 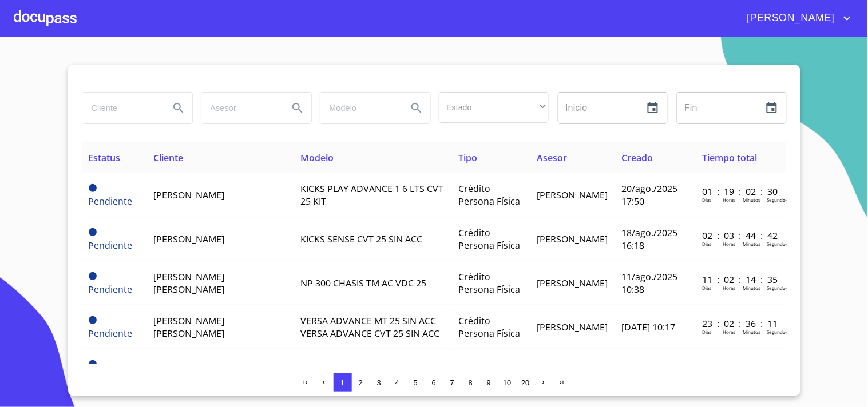 What do you see at coordinates (470, 382) in the screenshot?
I see `span: 8` at bounding box center [470, 382].